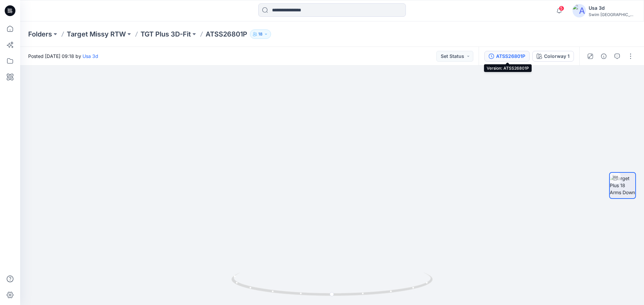 The width and height of the screenshot is (644, 305). Describe the element at coordinates (90, 56) in the screenshot. I see `a: Usa 3d` at that location.